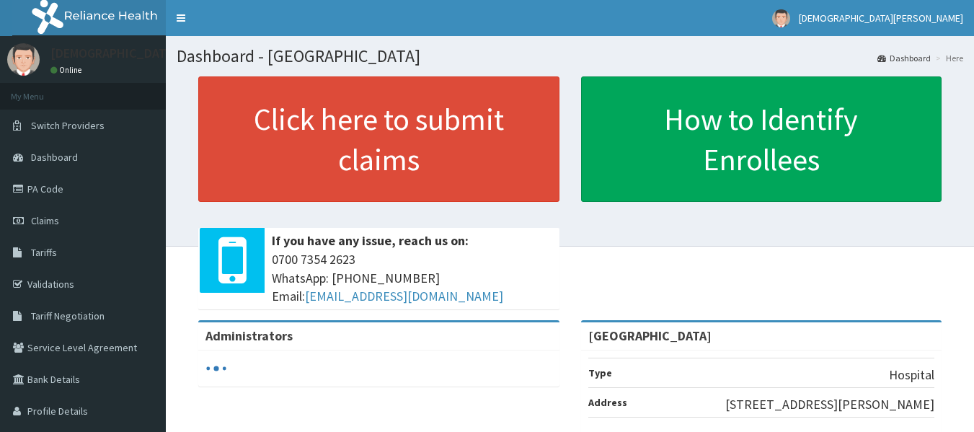 The height and width of the screenshot is (432, 974). Describe the element at coordinates (249, 335) in the screenshot. I see `b: Administrators` at that location.